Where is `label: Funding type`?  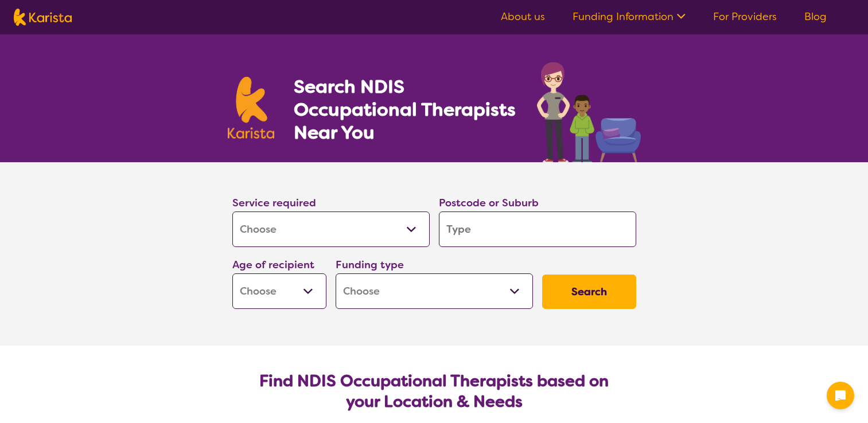
label: Funding type is located at coordinates (369, 265).